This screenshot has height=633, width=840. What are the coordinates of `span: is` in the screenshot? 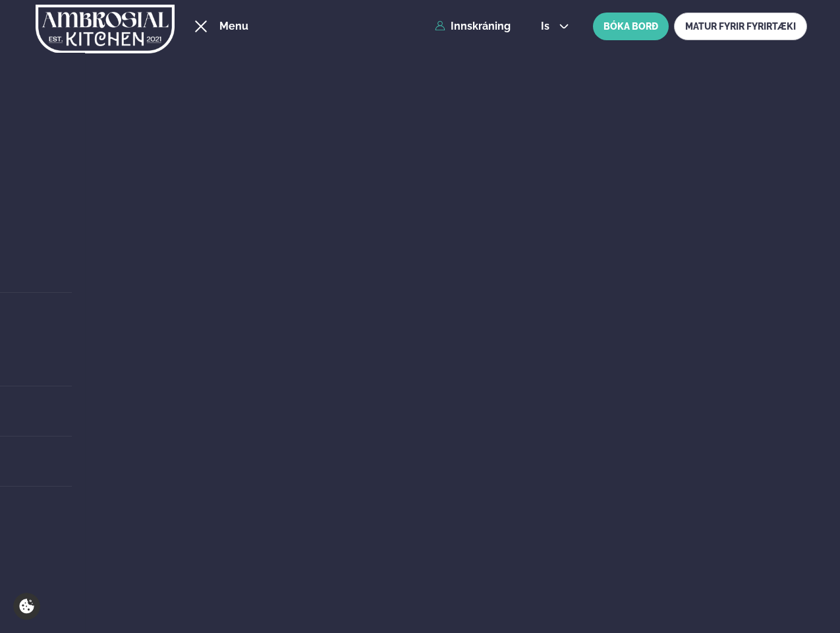 It's located at (547, 27).